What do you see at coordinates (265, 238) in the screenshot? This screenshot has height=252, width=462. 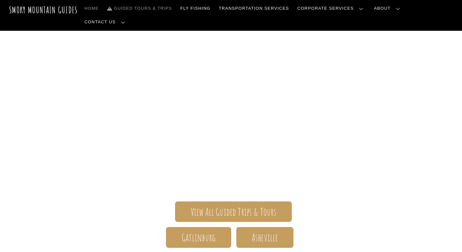 I see `span: Asheville` at bounding box center [265, 238].